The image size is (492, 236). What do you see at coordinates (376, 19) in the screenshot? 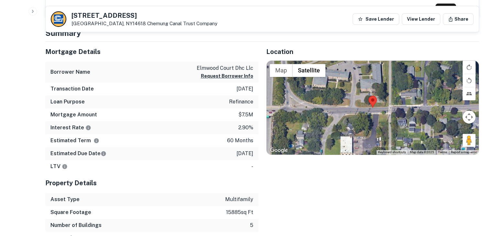
I see `button: Save Lender` at bounding box center [376, 19].